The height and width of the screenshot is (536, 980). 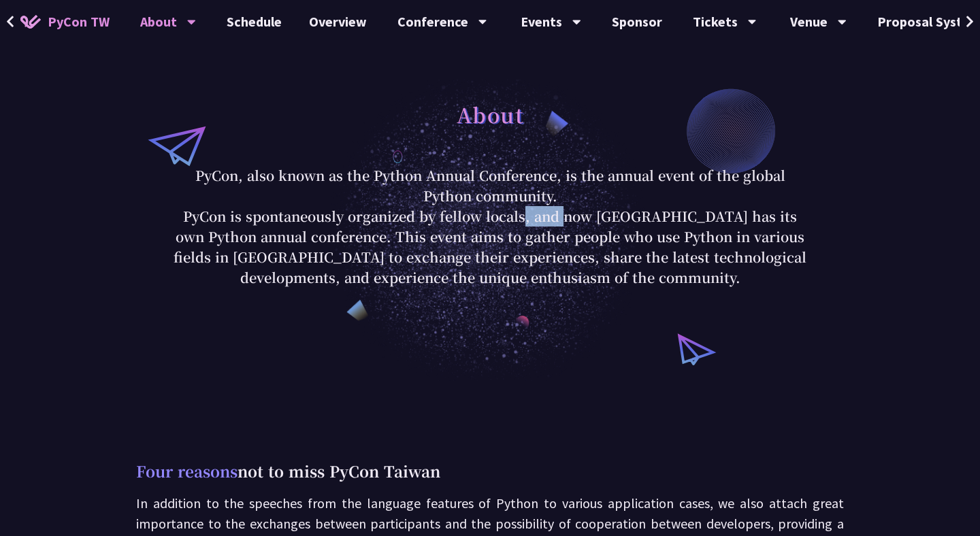 What do you see at coordinates (31, 22) in the screenshot?
I see `img: Home icon of PyCon TW 2025` at bounding box center [31, 22].